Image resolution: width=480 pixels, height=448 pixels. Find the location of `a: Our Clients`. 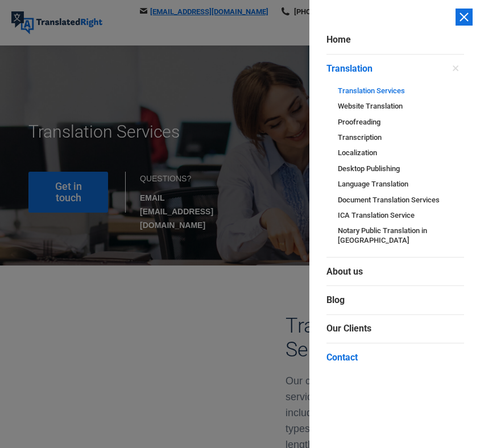

a: Our Clients is located at coordinates (395, 329).